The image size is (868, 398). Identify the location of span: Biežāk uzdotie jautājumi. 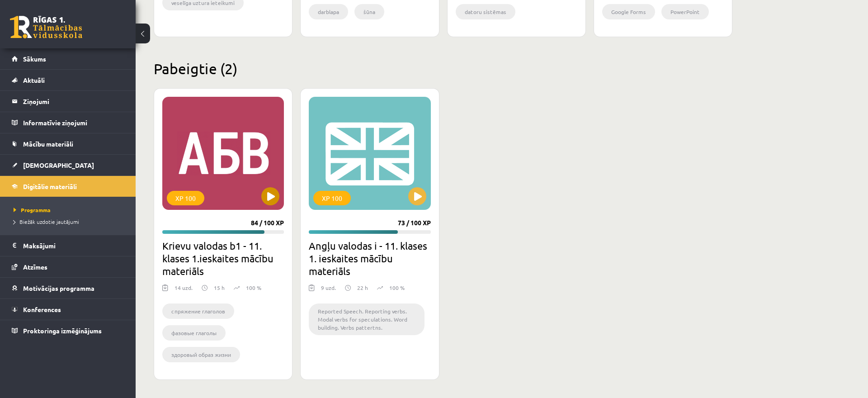
(46, 222).